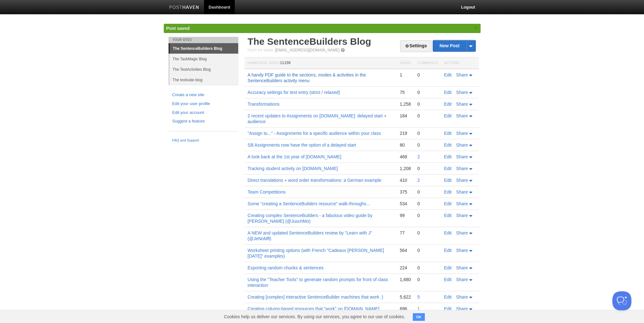  What do you see at coordinates (203, 121) in the screenshot?
I see `a: Suggest a feature` at bounding box center [203, 121].